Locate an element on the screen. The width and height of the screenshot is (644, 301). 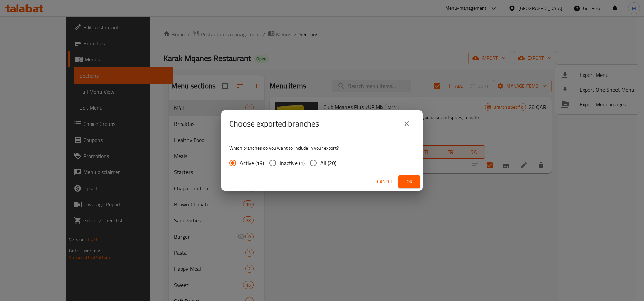
span: All (20) is located at coordinates (328, 163).